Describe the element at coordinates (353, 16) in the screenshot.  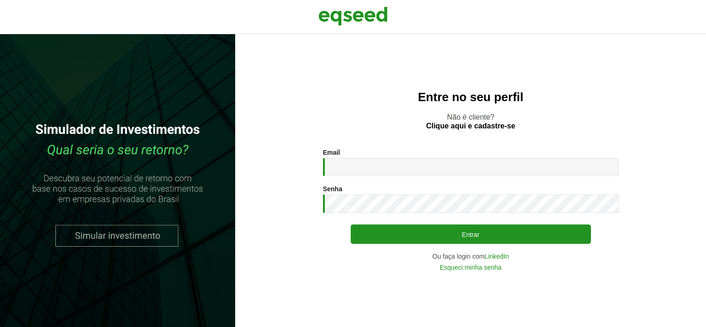
I see `img: EqSeed Logo` at that location.